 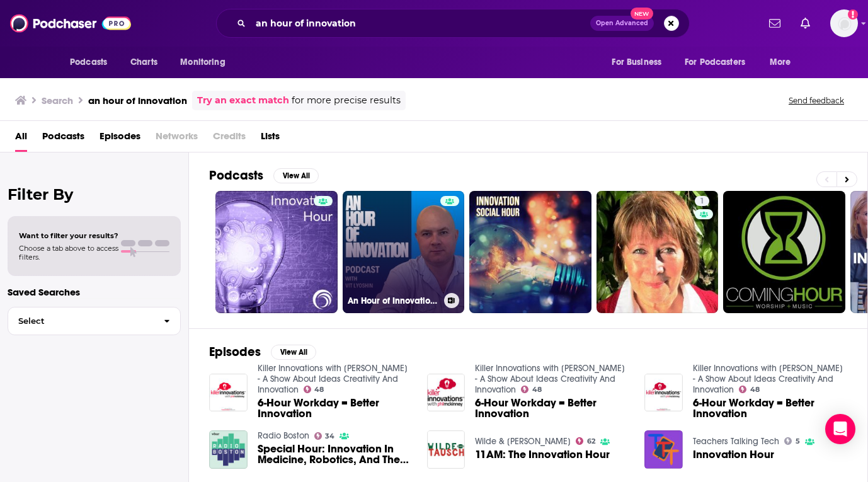 I want to click on span: Monitoring, so click(x=202, y=62).